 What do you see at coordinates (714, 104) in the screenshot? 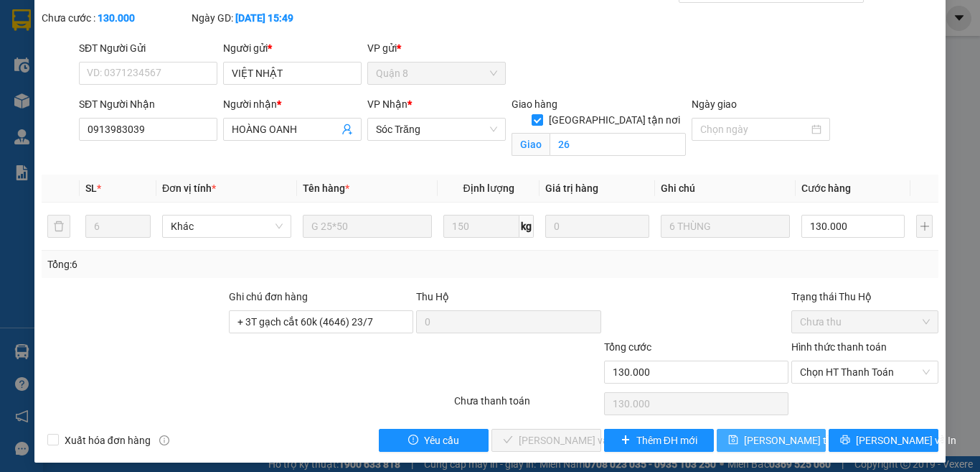
I see `label: Ngày giao` at bounding box center [714, 104].